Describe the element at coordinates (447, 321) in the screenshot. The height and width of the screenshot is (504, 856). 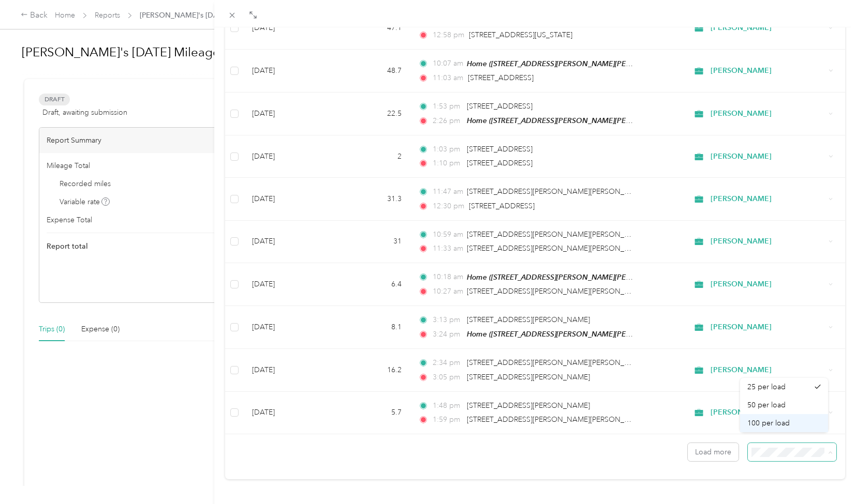
I see `span: 3:13 pm` at that location.